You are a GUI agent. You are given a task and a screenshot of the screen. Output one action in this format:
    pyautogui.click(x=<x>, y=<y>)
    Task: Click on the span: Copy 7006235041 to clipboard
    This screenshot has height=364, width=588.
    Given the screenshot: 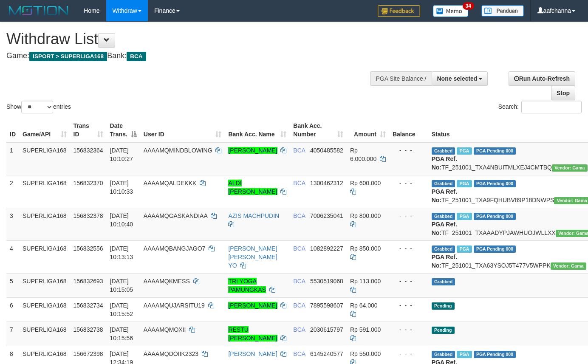 What is the action you would take?
    pyautogui.click(x=326, y=215)
    